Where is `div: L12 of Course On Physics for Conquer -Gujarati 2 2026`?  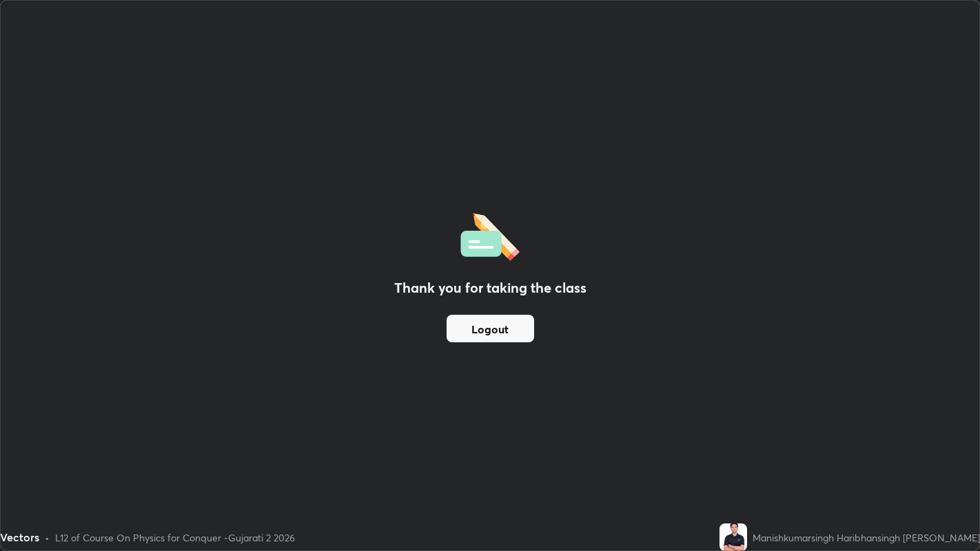
div: L12 of Course On Physics for Conquer -Gujarati 2 2026 is located at coordinates (175, 537).